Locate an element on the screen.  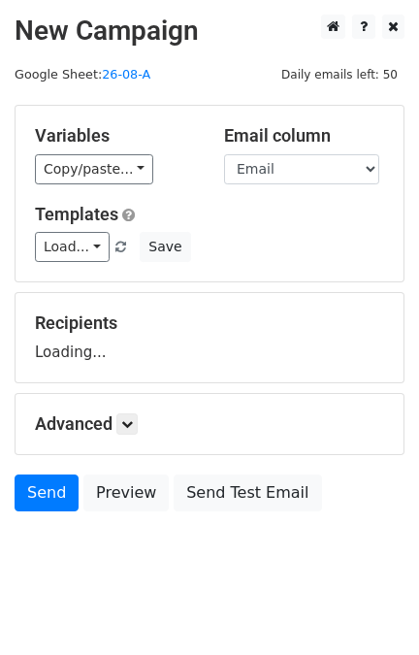
span: Daily emails left: 50 is located at coordinates (340, 75).